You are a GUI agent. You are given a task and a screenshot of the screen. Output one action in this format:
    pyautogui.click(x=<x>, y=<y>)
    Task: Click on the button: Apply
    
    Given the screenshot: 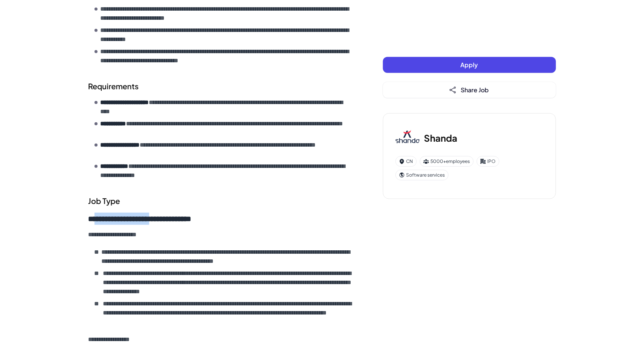 What is the action you would take?
    pyautogui.click(x=469, y=65)
    